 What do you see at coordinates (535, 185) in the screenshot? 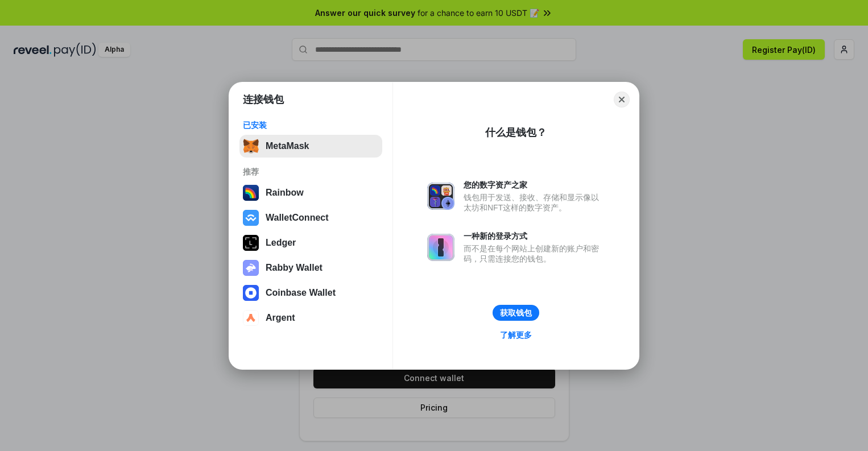
I see `div: 您的数字资产之家` at bounding box center [535, 185].